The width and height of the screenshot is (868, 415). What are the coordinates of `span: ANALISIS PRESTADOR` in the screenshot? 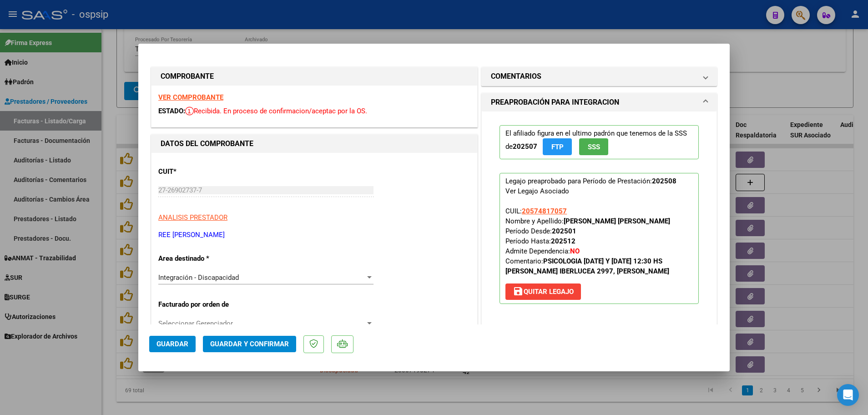 It's located at (193, 218).